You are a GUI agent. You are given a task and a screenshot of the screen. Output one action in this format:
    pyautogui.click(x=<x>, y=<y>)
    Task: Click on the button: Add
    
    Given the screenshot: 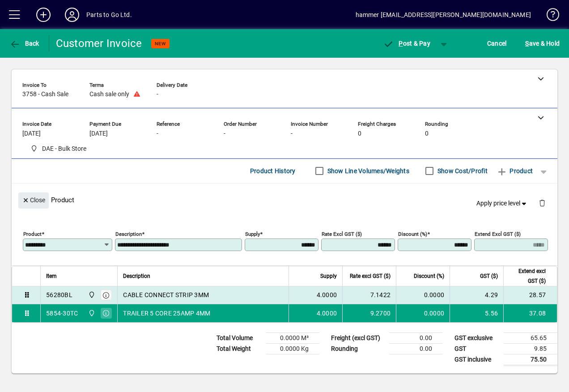 What is the action you would take?
    pyautogui.click(x=43, y=15)
    